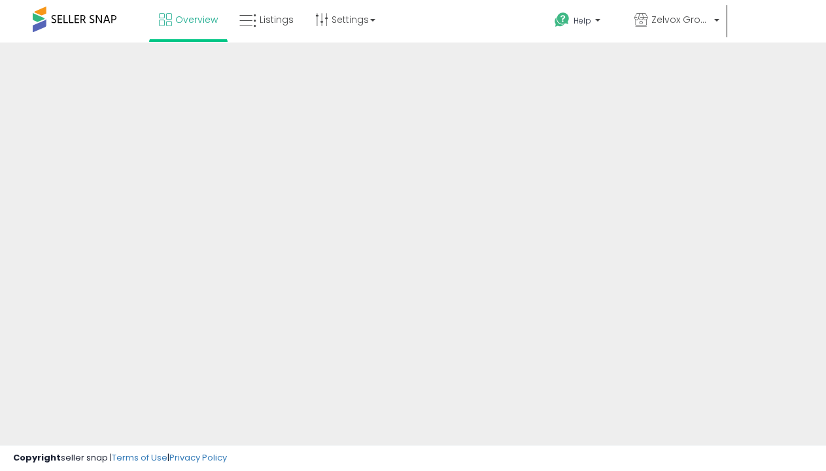  What do you see at coordinates (681, 20) in the screenshot?
I see `span: Zelvox Group LLC` at bounding box center [681, 20].